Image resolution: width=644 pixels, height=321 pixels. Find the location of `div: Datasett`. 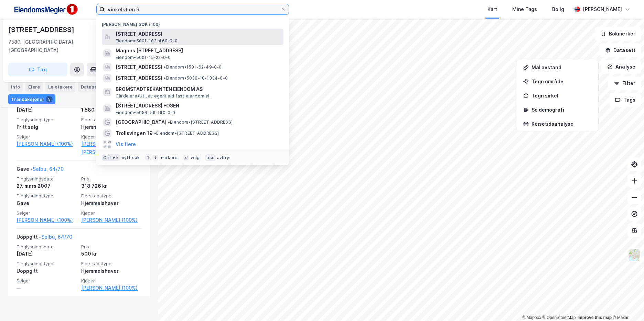

div: Datasett is located at coordinates (91, 87).